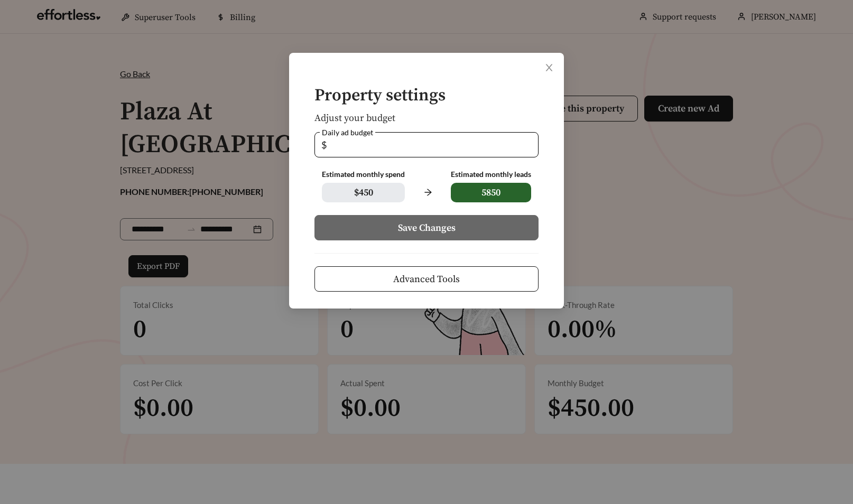 Image resolution: width=853 pixels, height=504 pixels. What do you see at coordinates (427, 192) in the screenshot?
I see `span: arrow-right` at bounding box center [427, 192].